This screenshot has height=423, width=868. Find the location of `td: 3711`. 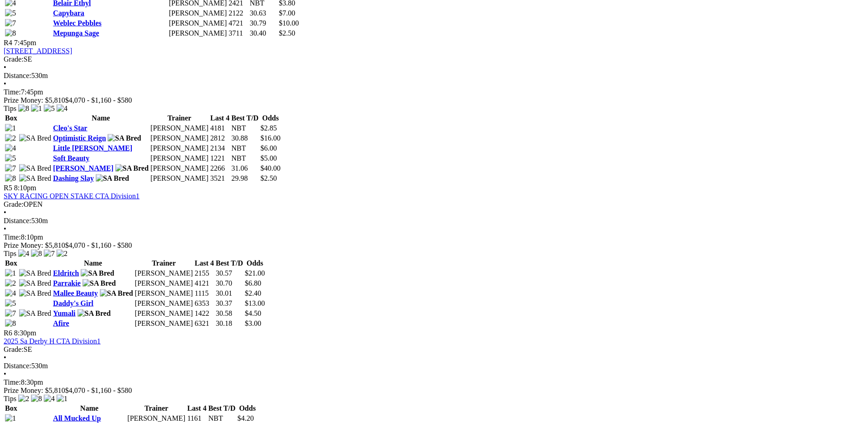

td: 3711 is located at coordinates (238, 33).